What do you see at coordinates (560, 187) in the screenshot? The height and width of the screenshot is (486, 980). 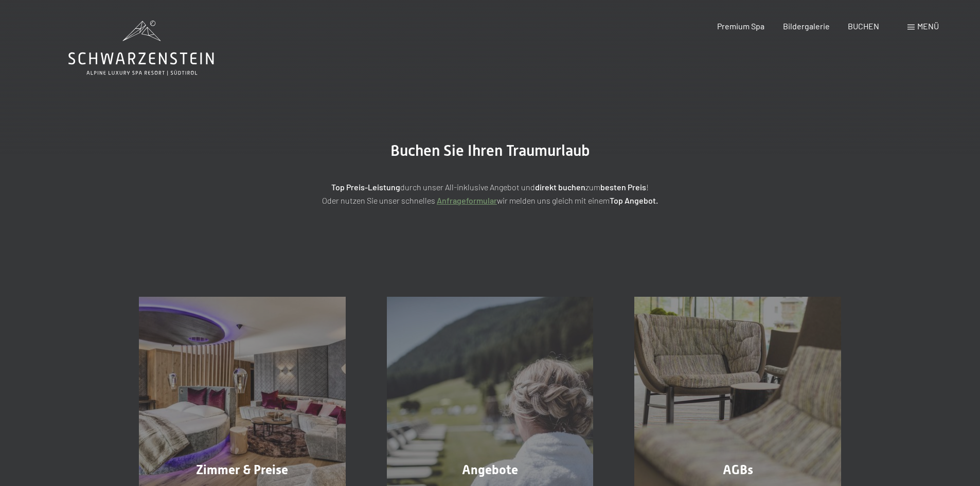 I see `strong: direkt buchen` at bounding box center [560, 187].